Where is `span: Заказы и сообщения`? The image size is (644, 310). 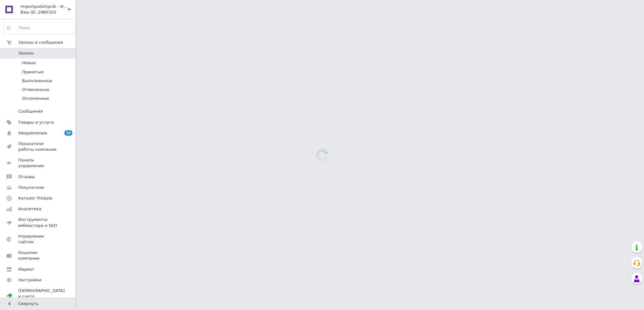
span: Заказы и сообщения is located at coordinates (41, 42).